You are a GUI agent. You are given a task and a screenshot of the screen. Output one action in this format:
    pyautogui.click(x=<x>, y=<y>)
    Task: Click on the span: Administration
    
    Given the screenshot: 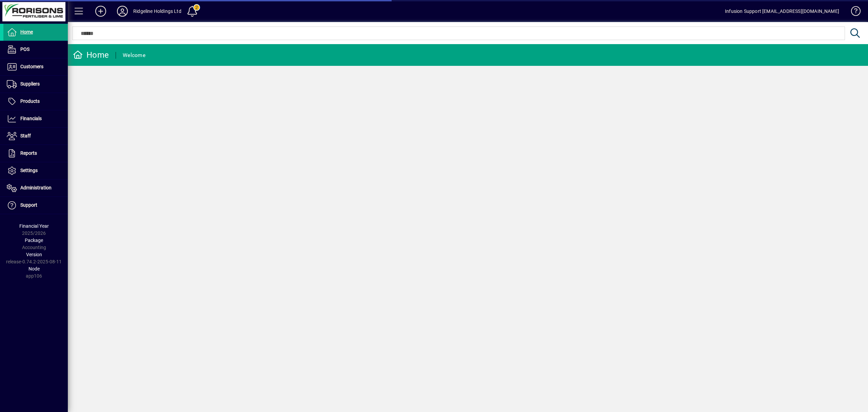 What is the action you would take?
    pyautogui.click(x=36, y=188)
    